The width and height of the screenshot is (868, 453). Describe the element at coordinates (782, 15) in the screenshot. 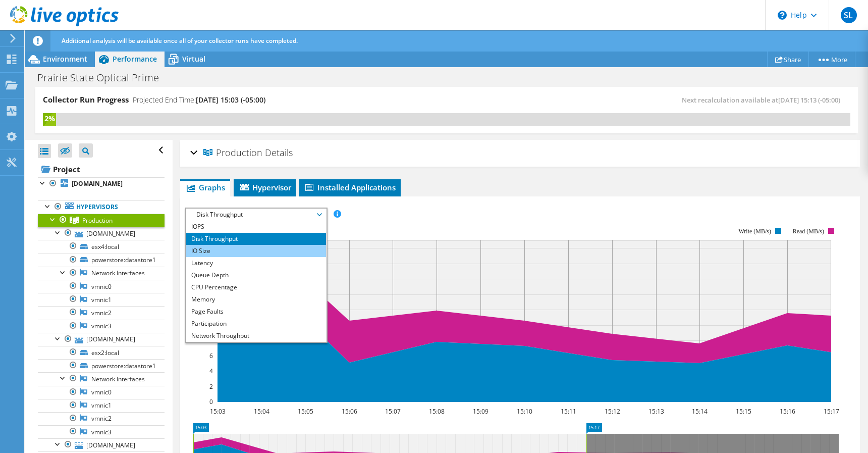

I see `svg: \n` at that location.